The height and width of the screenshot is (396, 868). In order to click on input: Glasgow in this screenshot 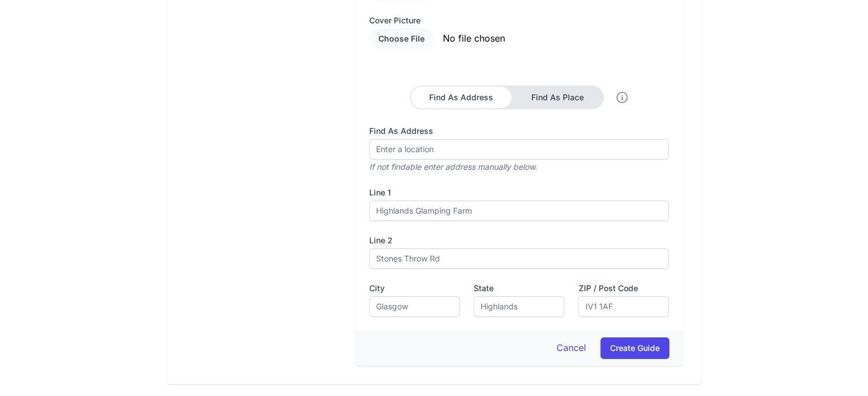, I will do `click(414, 307)`.